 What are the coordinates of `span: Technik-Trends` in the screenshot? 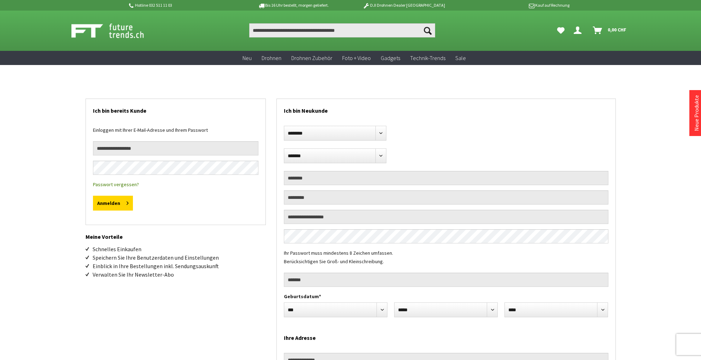 It's located at (428, 58).